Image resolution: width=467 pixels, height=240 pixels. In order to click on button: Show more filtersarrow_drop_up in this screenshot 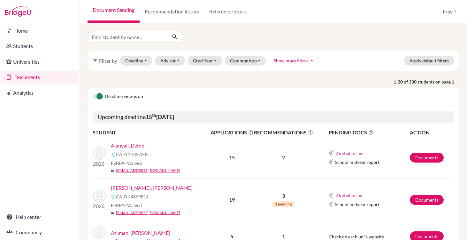, I will do `click(294, 60)`.